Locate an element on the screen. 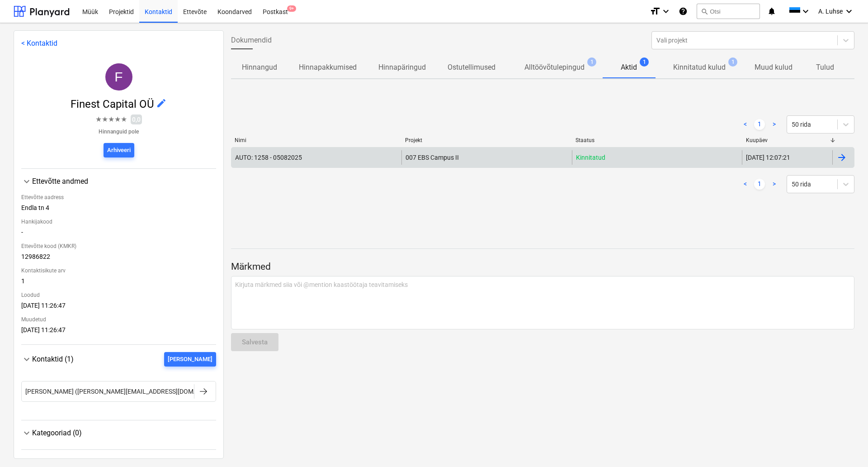  p: Hinnapäringud is located at coordinates (402, 68).